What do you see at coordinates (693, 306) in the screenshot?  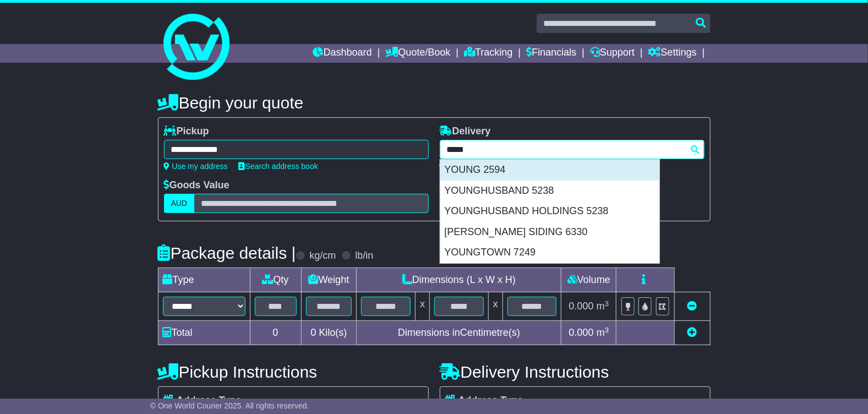 I see `a: Remove this item` at bounding box center [693, 306].